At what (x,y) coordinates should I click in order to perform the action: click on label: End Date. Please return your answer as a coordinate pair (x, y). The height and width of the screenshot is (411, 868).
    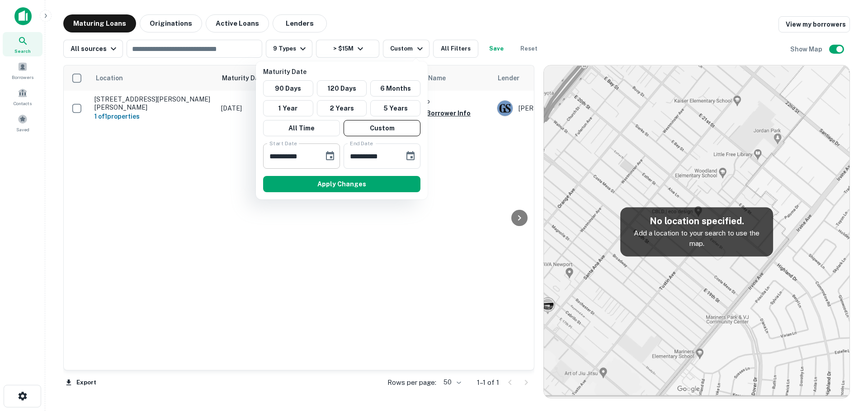
    Looking at the image, I should click on (361, 143).